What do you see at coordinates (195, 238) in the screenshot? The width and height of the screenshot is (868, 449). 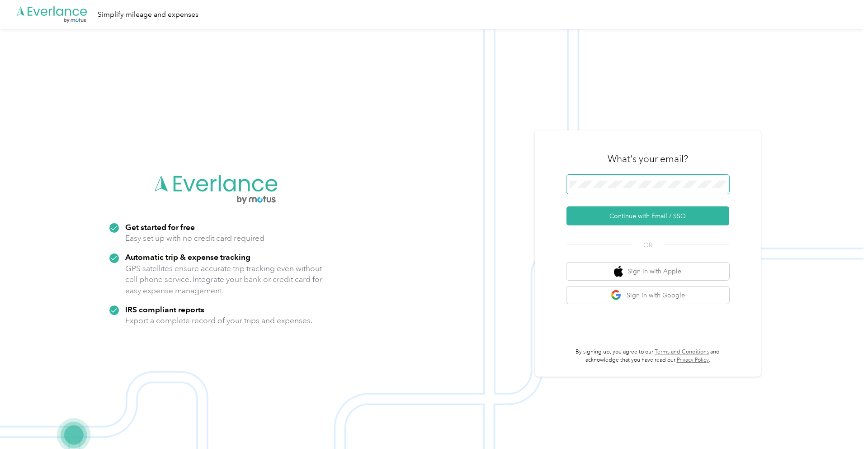 I see `p: Easy set up with no credit card required` at bounding box center [195, 238].